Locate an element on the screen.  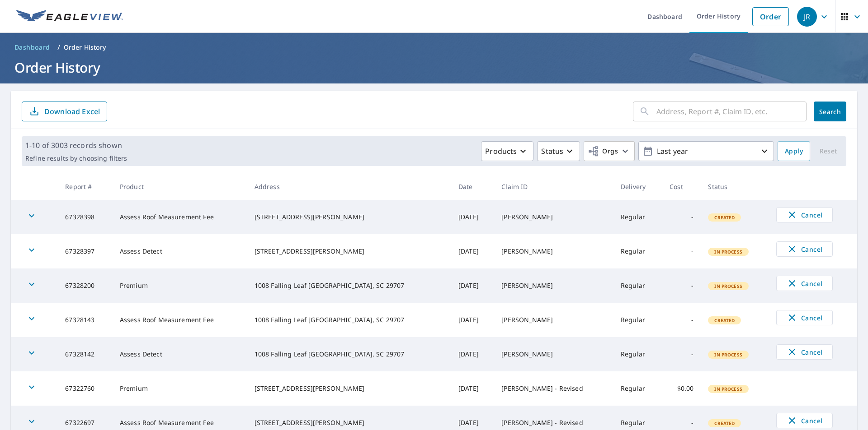
div: JR is located at coordinates (807, 17).